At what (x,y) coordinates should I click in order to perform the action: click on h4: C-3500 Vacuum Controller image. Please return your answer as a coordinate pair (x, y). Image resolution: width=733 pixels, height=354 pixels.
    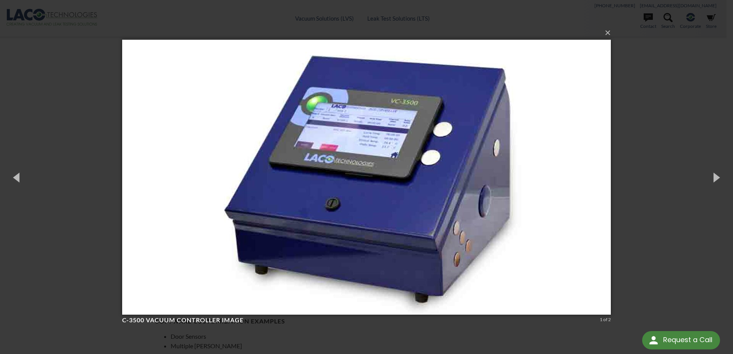
    Looking at the image, I should click on (360, 320).